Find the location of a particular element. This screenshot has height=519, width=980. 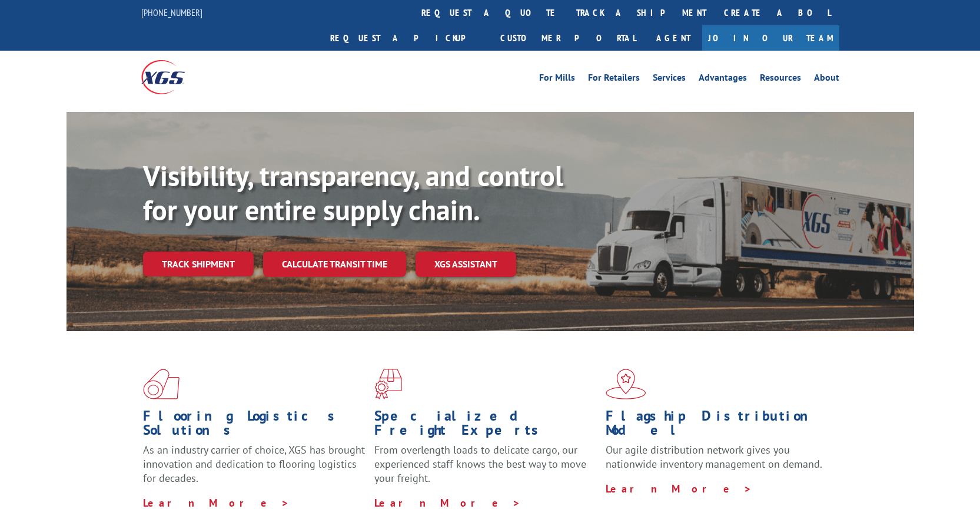

a: Calculate transit time is located at coordinates (334, 264).